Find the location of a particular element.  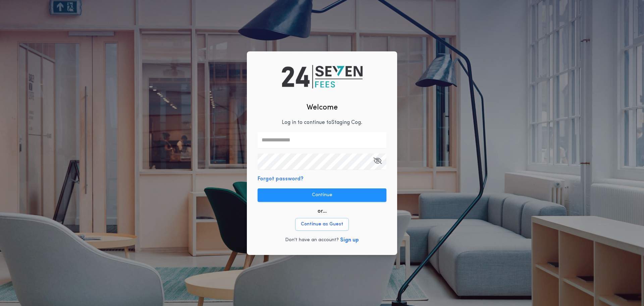

p: or... is located at coordinates (322, 211).